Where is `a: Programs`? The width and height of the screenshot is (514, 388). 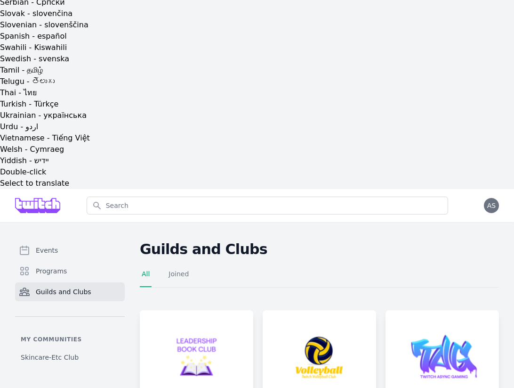 a: Programs is located at coordinates (70, 271).